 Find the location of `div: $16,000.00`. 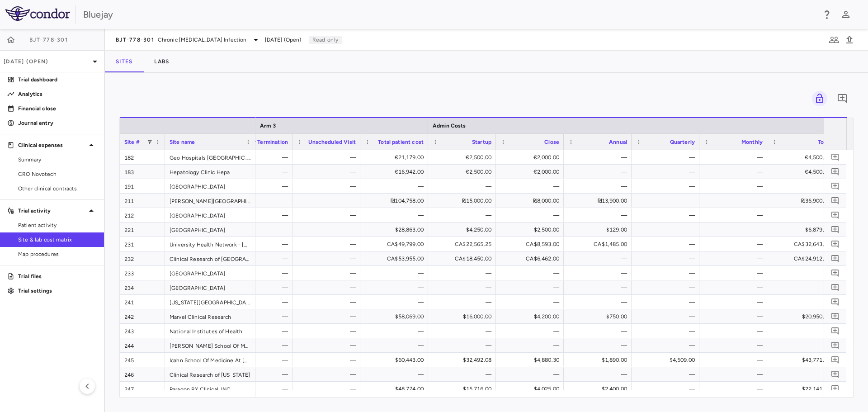

div: $16,000.00 is located at coordinates (464, 317).